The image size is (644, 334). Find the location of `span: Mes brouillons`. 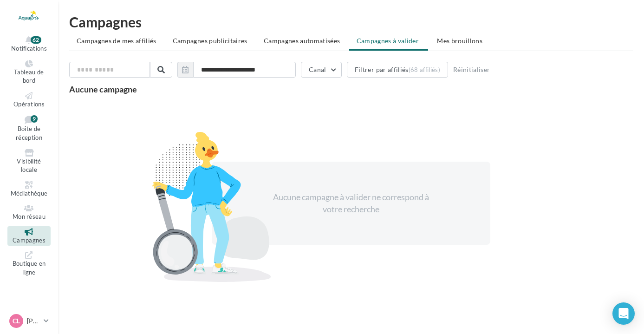

span: Mes brouillons is located at coordinates (459, 40).